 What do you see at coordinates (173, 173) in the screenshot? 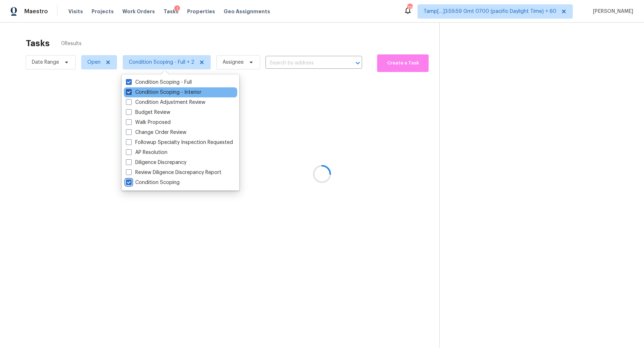
I see `label: Review Diligence Discrepancy Report` at bounding box center [173, 173].